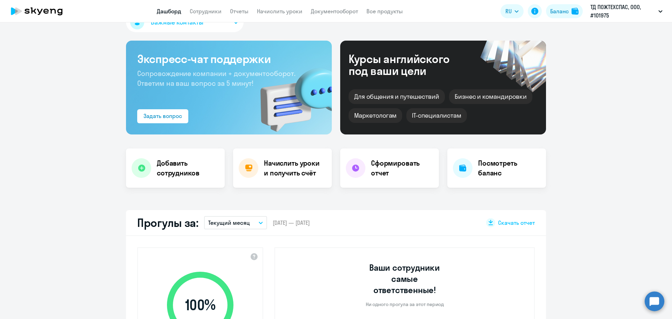  Describe the element at coordinates (564, 11) in the screenshot. I see `button: Балансbalance` at that location.